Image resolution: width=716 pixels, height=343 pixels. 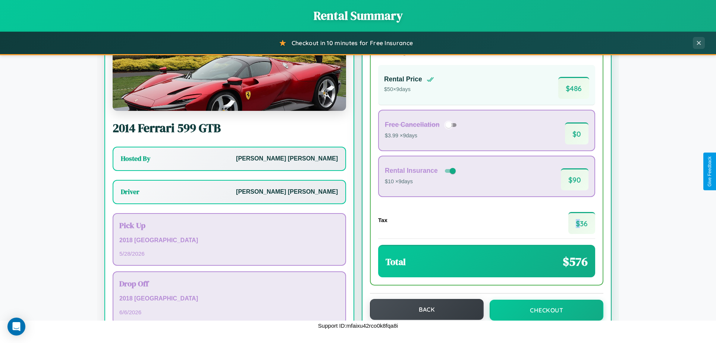 I want to click on button: Checkout, so click(x=546, y=310).